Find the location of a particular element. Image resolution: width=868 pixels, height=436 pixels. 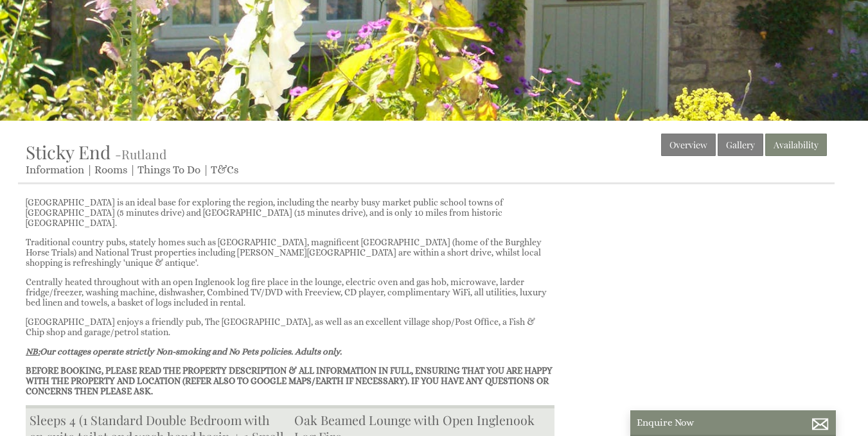

a: Gallery is located at coordinates (741, 144).